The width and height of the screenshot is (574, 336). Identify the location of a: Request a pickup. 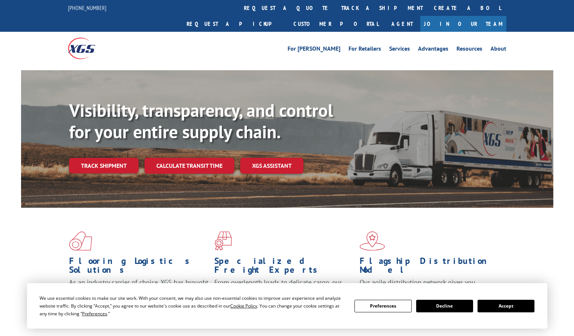
(234, 24).